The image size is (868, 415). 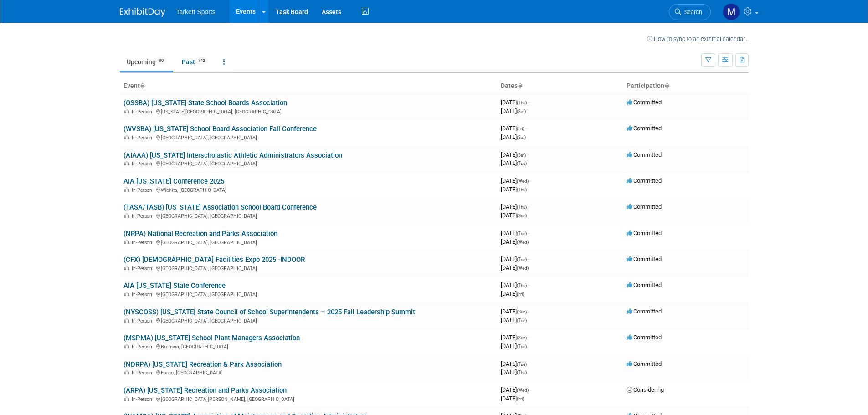 What do you see at coordinates (161, 60) in the screenshot?
I see `span: 90` at bounding box center [161, 60].